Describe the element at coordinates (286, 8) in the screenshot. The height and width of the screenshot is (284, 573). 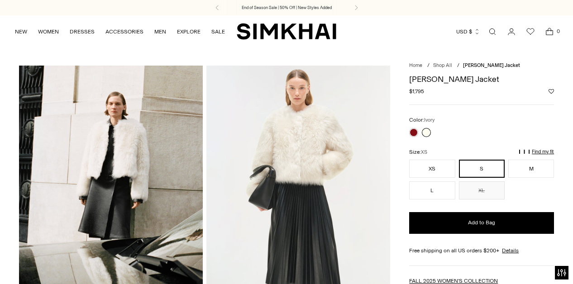
I see `a: End of Season Sale | 50% Off | New Styles Added` at that location.